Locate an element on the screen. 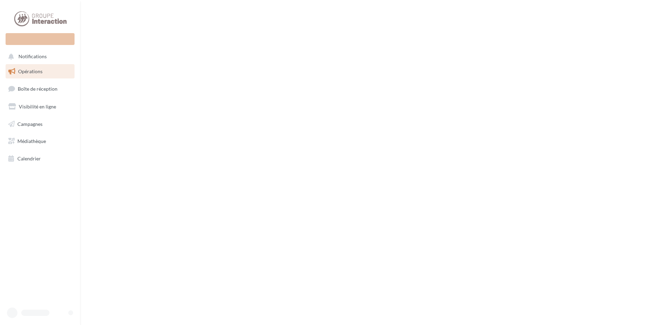 Image resolution: width=666 pixels, height=325 pixels. span: Notifications is located at coordinates (32, 56).